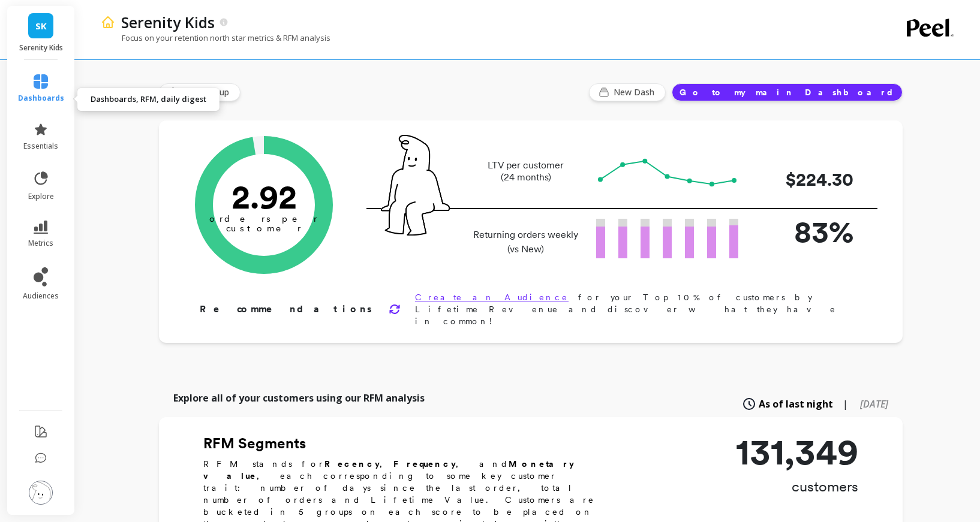  Describe the element at coordinates (264, 219) in the screenshot. I see `tspan: orders per` at that location.